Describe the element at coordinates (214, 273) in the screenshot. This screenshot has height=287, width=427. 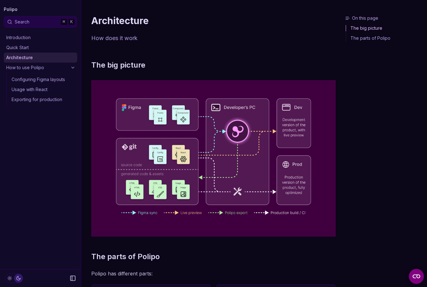
I see `p: Polipo has different parts:` at that location.